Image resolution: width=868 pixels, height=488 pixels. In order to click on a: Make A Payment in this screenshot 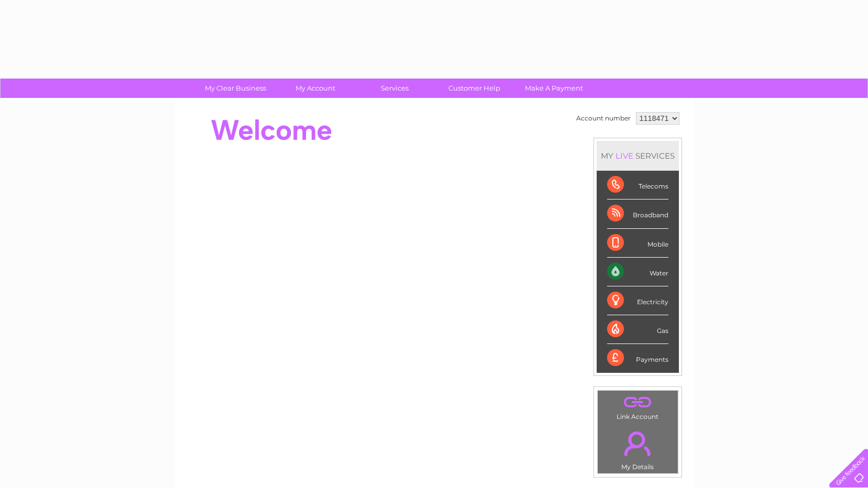, I will do `click(553, 88)`.